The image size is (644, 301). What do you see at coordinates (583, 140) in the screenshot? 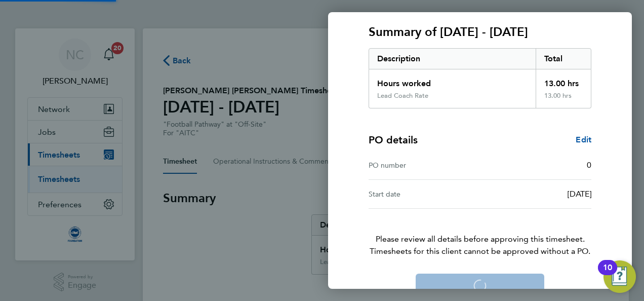
I see `a: Edit` at bounding box center [583, 140].